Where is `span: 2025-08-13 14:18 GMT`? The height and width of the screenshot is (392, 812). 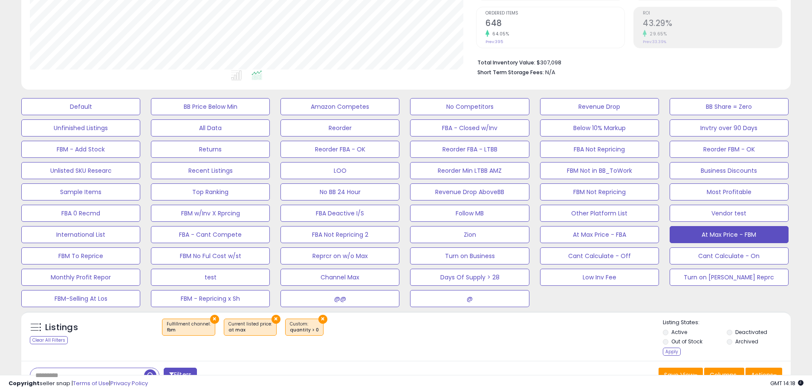 span: 2025-08-13 14:18 GMT is located at coordinates (787, 383).